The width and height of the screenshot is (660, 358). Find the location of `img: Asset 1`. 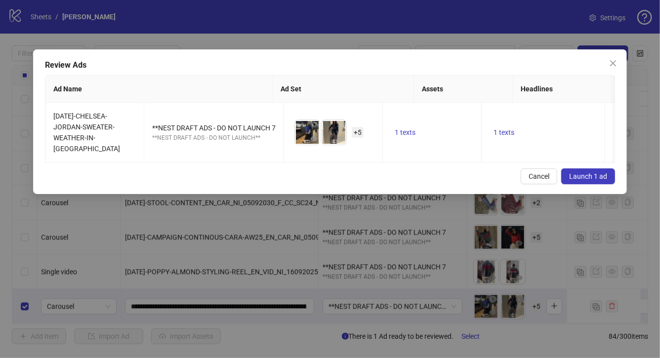

img: Asset 1 is located at coordinates (307, 132).